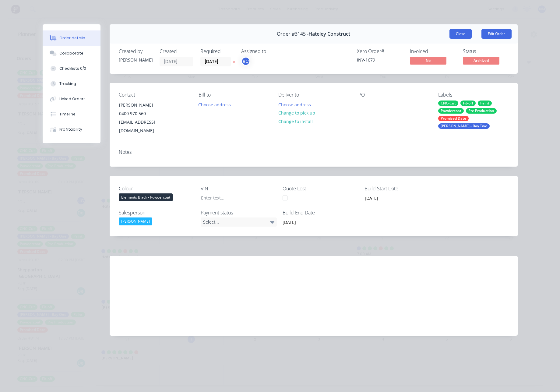 This screenshot has width=560, height=392. What do you see at coordinates (68, 114) in the screenshot?
I see `div: Timeline` at bounding box center [68, 114].